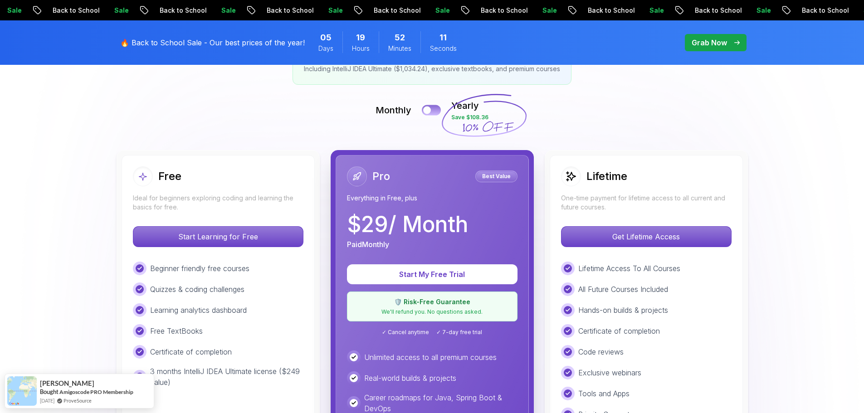 Image resolution: width=864 pixels, height=413 pixels. What do you see at coordinates (368, 244) in the screenshot?
I see `p: Paid Monthly` at bounding box center [368, 244].